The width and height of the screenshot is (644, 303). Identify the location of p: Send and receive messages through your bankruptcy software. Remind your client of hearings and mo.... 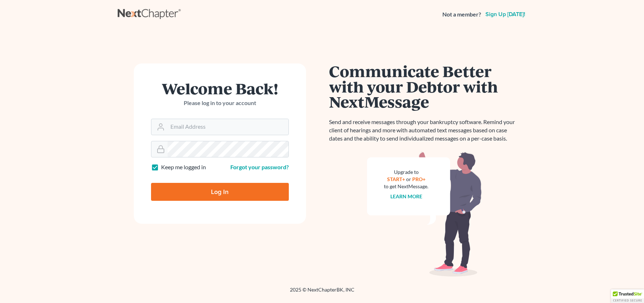
(424, 130).